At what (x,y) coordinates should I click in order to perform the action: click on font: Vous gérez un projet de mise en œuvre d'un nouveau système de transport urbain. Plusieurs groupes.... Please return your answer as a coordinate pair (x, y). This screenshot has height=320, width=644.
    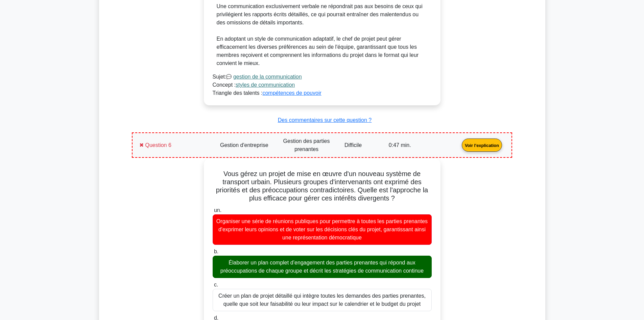
    Looking at the image, I should click on (322, 186).